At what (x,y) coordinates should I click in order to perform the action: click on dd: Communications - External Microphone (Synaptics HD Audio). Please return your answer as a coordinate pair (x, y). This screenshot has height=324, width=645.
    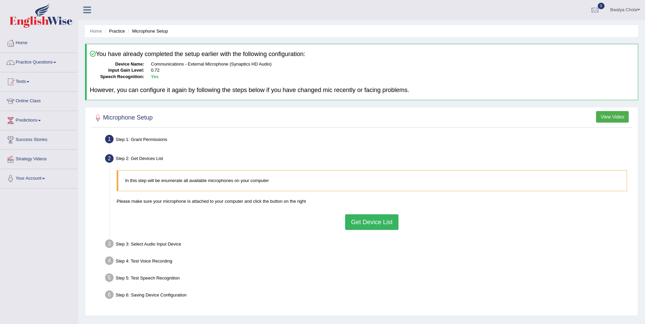
    Looking at the image, I should click on (393, 64).